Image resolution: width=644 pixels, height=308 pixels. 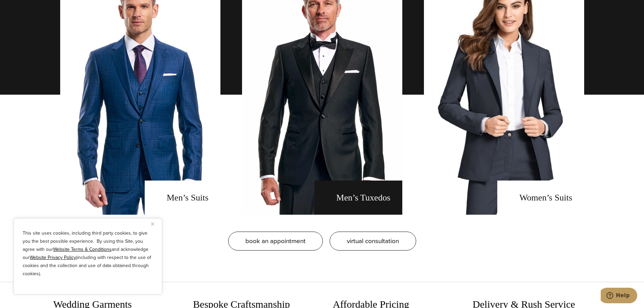 I want to click on span: book an appointment, so click(x=275, y=241).